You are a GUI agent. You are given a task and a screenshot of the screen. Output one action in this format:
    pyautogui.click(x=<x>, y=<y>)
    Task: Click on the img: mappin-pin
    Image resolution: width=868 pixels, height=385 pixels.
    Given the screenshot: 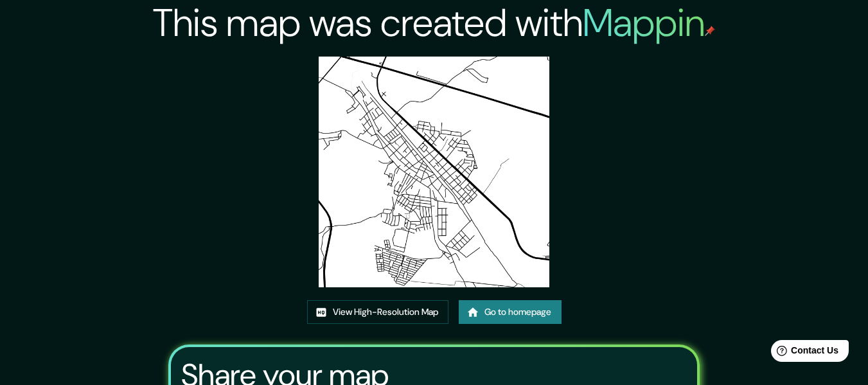 What is the action you would take?
    pyautogui.click(x=710, y=31)
    